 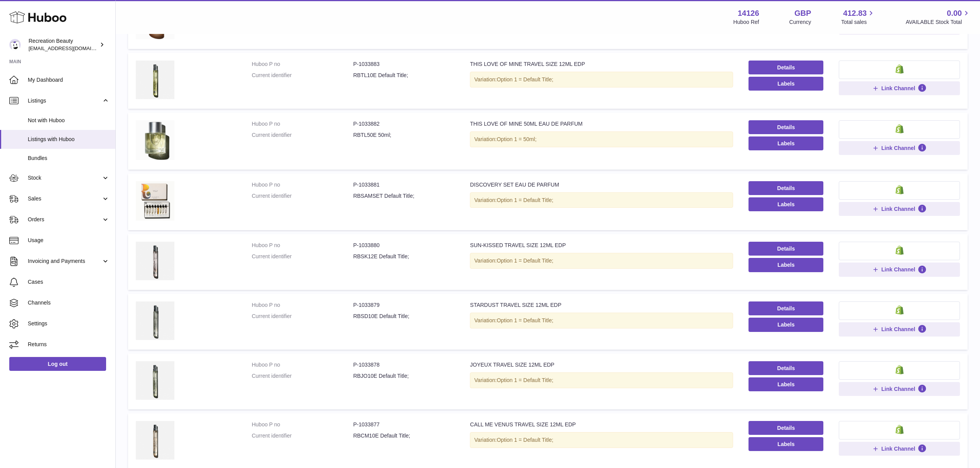 What do you see at coordinates (404, 196) in the screenshot?
I see `dd: RBSAMSET Default Title;` at bounding box center [404, 196].